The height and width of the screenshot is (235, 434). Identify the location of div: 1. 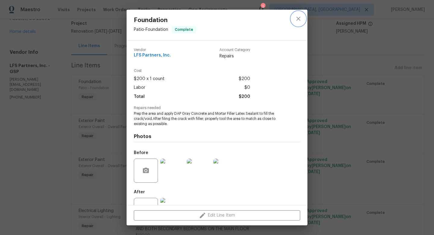
(263, 7).